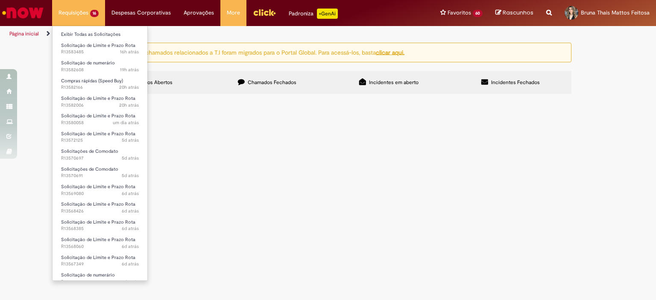  What do you see at coordinates (129, 52) in the screenshot?
I see `time: 30/09/2025 18:08:39` at bounding box center [129, 52].